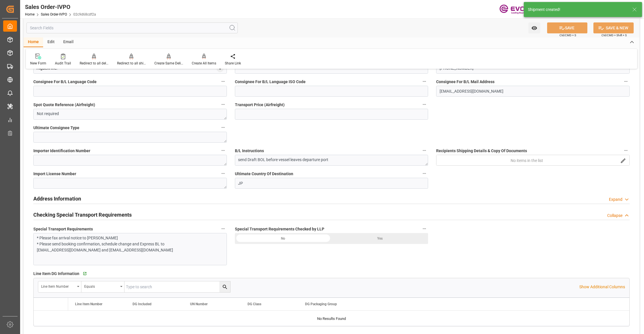 This screenshot has height=334, width=644. Describe the element at coordinates (223, 173) in the screenshot. I see `button: Import License Number` at that location.